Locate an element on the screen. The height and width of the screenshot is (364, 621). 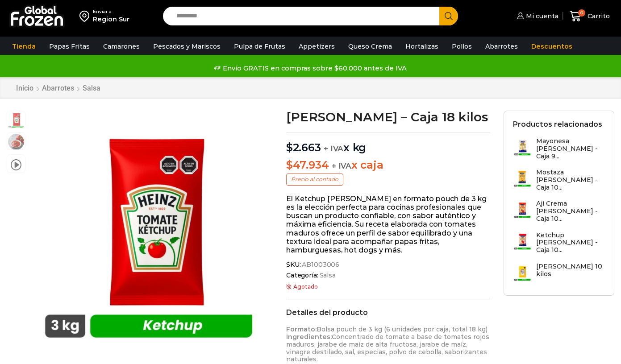
span: Categoría: is located at coordinates (388, 275).